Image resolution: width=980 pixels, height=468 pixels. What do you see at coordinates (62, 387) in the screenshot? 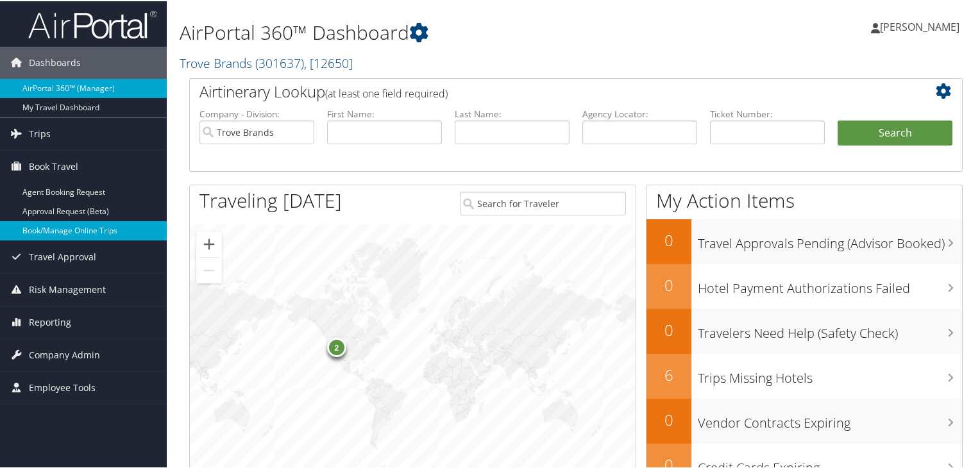
I see `span: Employee Tools` at bounding box center [62, 387].